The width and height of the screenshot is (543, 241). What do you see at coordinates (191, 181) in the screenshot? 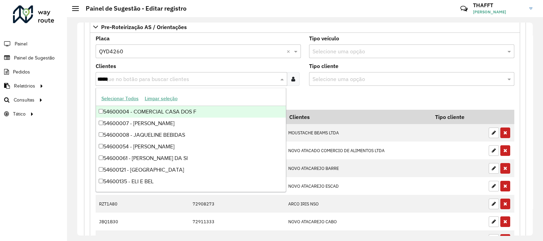
I see `div: 54600135 - ELI E BEL` at bounding box center [191, 181].